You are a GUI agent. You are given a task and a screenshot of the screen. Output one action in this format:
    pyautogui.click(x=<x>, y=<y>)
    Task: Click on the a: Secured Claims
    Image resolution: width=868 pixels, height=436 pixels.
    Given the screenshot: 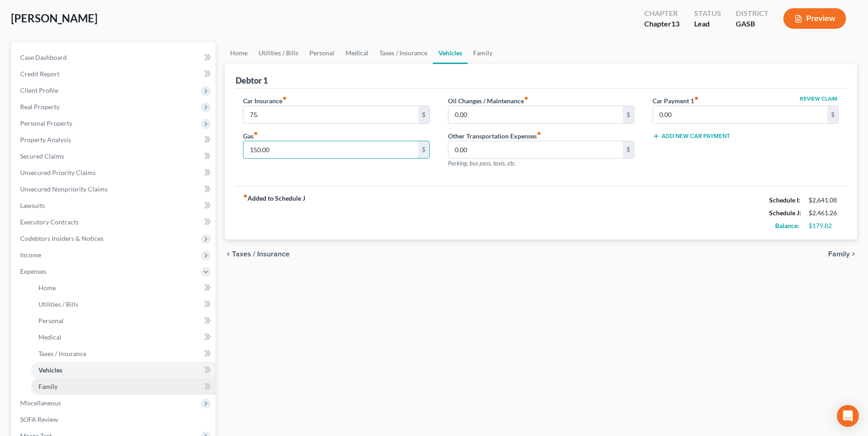 What is the action you would take?
    pyautogui.click(x=114, y=156)
    